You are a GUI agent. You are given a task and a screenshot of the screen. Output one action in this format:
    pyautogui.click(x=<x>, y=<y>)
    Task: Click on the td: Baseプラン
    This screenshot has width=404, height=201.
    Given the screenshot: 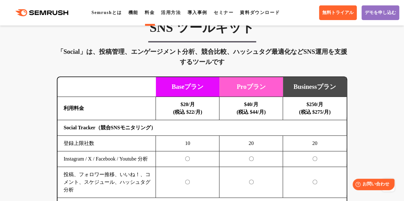 What is the action you would take?
    pyautogui.click(x=187, y=87)
    